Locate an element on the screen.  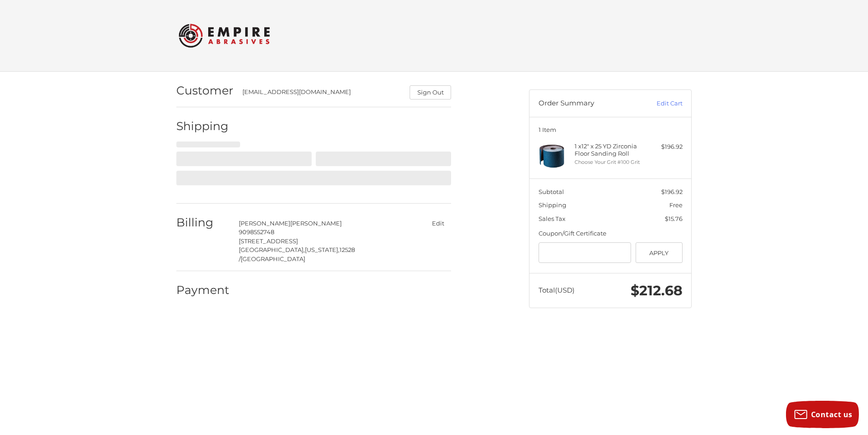
span: Free is located at coordinates (676, 205).